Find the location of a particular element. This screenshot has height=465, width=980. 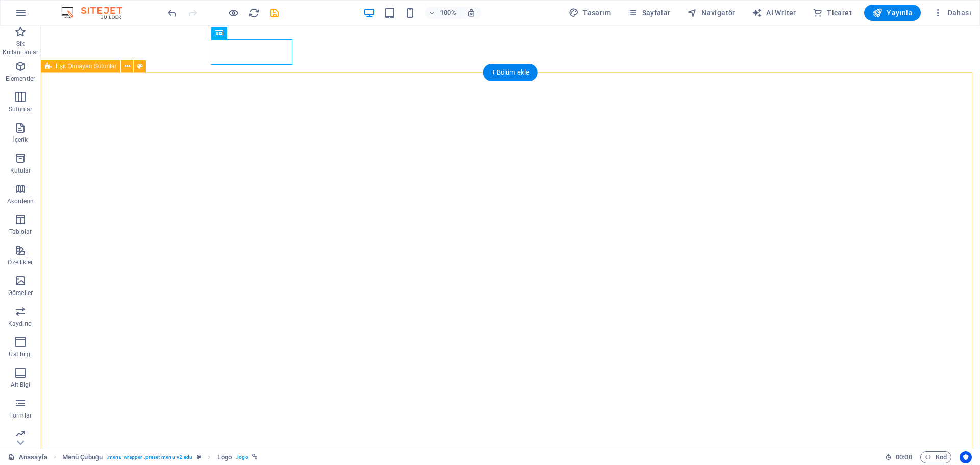

span: Kod is located at coordinates (936, 458).